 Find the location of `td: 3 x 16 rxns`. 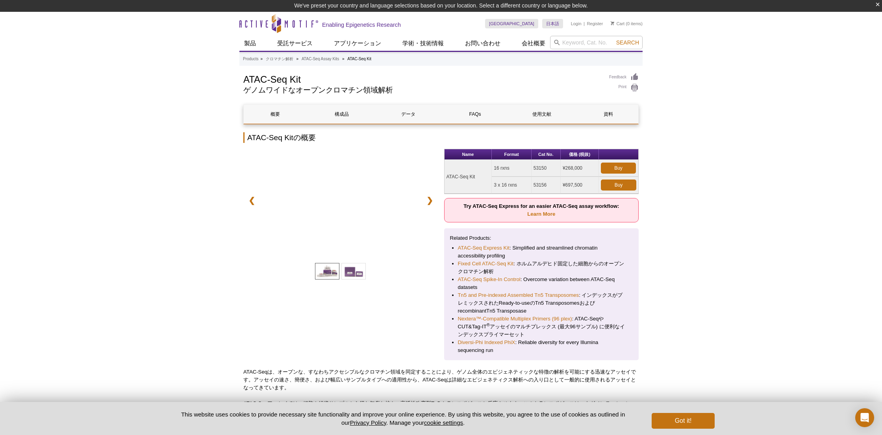

td: 3 x 16 rxns is located at coordinates (512, 185).